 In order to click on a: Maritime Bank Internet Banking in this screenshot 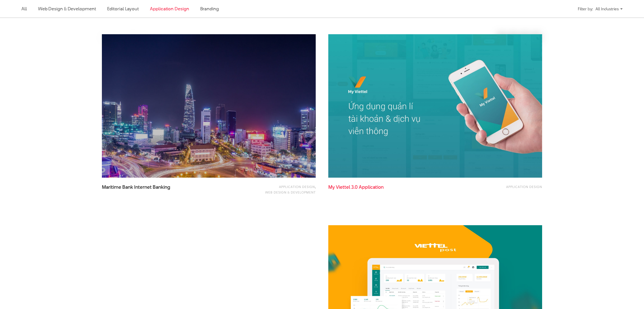, I will do `click(152, 190)`.